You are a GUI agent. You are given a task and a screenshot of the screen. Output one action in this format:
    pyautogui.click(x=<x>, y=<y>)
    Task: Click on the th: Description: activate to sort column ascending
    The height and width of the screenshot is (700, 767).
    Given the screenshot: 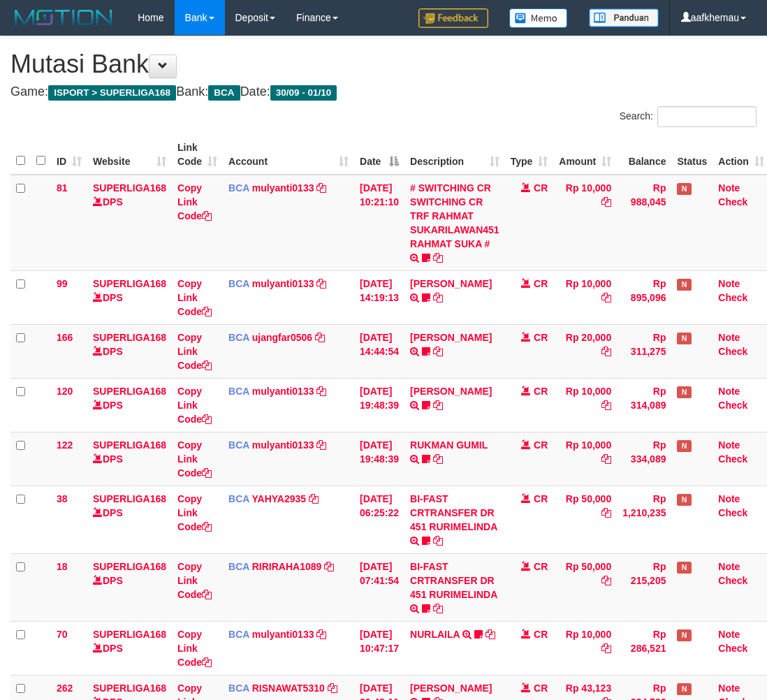 What is the action you would take?
    pyautogui.click(x=454, y=155)
    